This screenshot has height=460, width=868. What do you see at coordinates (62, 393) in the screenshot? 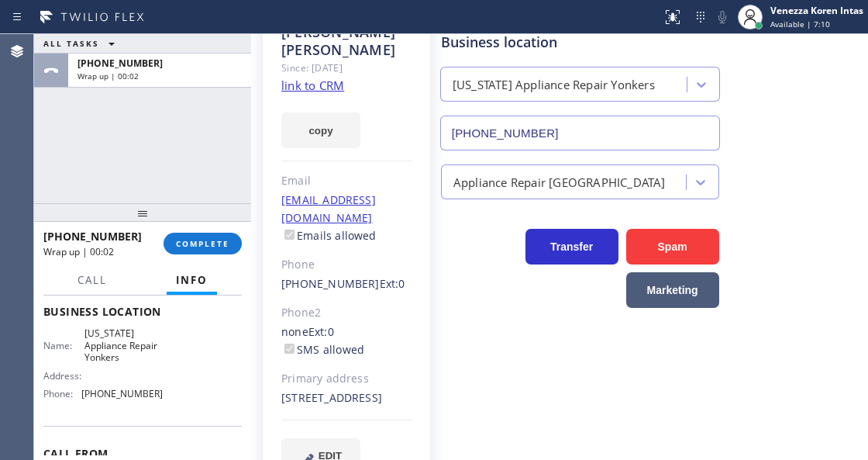
I see `span: Phone:` at bounding box center [62, 393].